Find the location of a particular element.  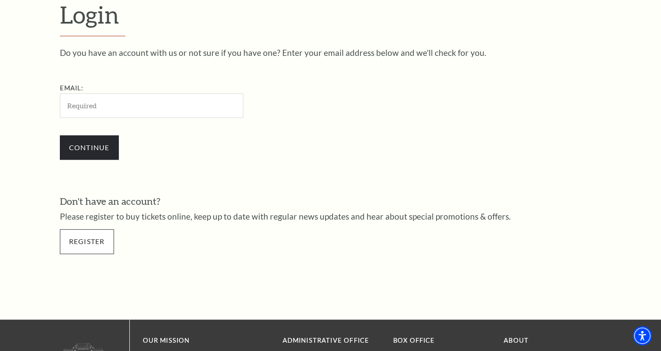

div: Accessibility Menu is located at coordinates (642, 336).